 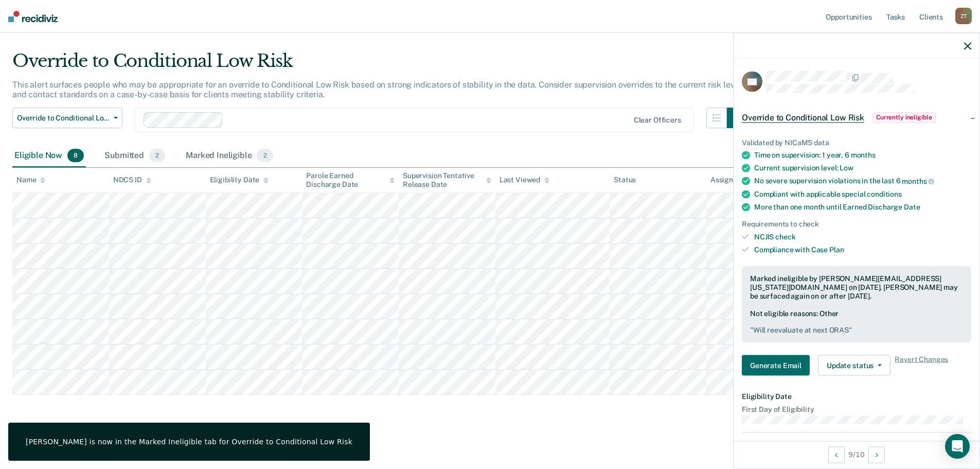 I want to click on span: conditions, so click(x=884, y=194).